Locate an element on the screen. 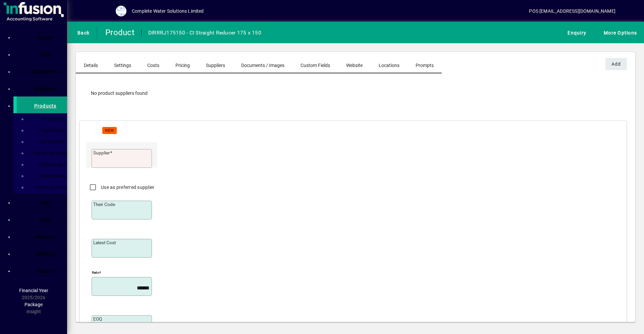 The height and width of the screenshot is (334, 644). div: DIRRRJ175150 - CI Straight Reducer 175 x 150 is located at coordinates (204, 33).